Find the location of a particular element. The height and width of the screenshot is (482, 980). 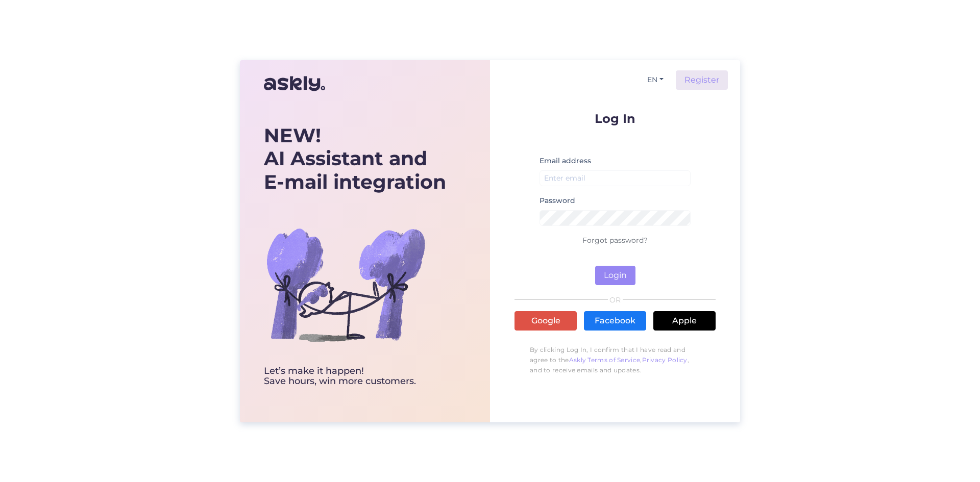

b: NEW! is located at coordinates (292, 135).